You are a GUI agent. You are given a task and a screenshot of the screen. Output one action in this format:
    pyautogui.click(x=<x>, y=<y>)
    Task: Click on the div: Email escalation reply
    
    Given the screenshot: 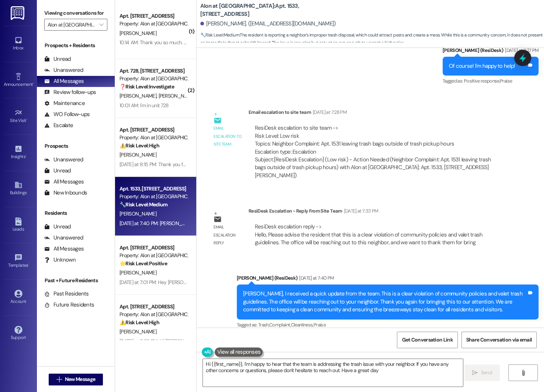 What is the action you would take?
    pyautogui.click(x=228, y=235)
    